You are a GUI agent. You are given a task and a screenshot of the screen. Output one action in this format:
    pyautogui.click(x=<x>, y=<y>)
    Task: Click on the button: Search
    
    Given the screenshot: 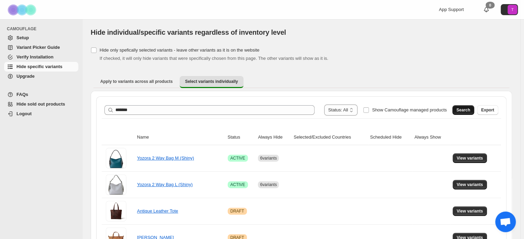 What is the action you would take?
    pyautogui.click(x=463, y=110)
    